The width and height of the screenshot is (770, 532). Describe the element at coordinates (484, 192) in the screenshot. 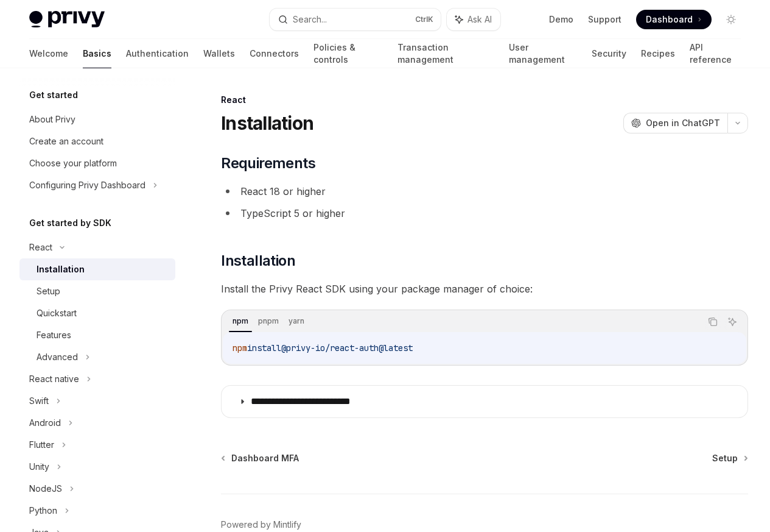

I see `li: React 18 or higher` at that location.